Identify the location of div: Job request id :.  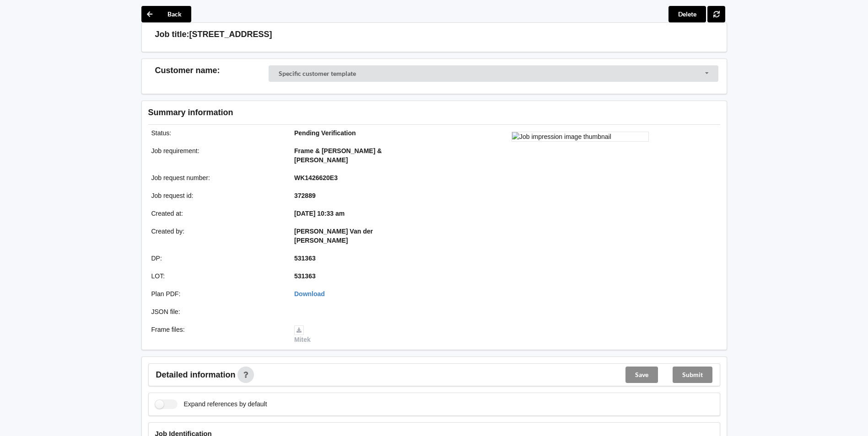
(216, 195).